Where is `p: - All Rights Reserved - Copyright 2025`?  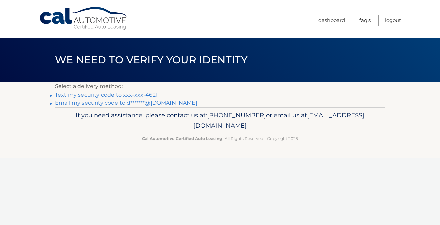 p: - All Rights Reserved - Copyright 2025 is located at coordinates (220, 138).